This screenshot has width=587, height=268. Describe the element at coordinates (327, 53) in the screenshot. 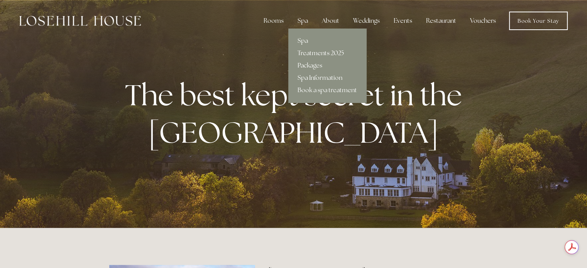

I see `a: Treatments 2025` at that location.